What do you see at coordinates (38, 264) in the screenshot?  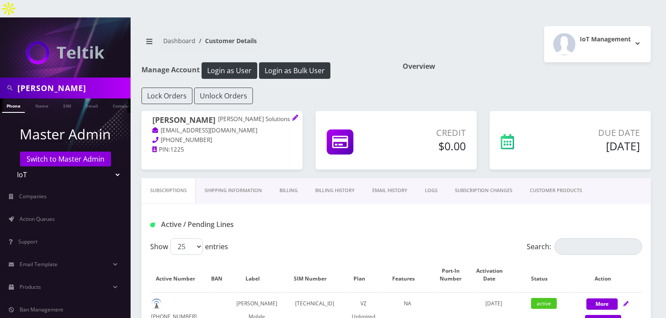 I see `span: Email Template` at bounding box center [38, 264].